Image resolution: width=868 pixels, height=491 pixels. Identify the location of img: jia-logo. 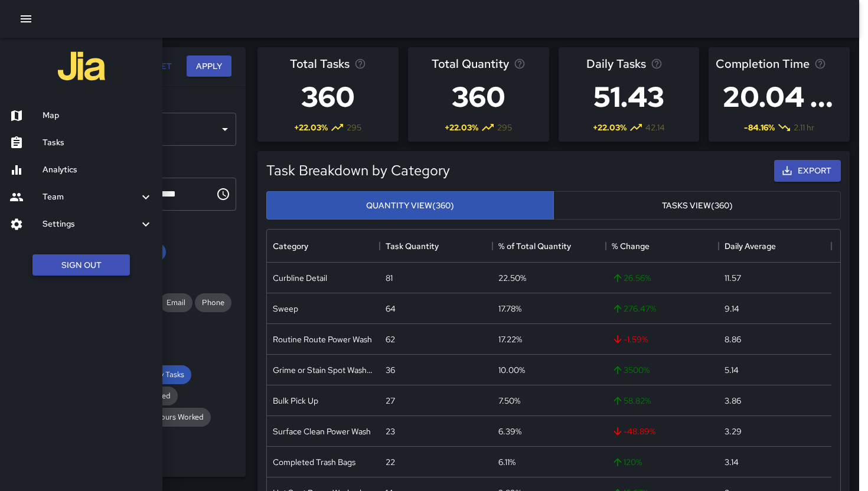
(81, 66).